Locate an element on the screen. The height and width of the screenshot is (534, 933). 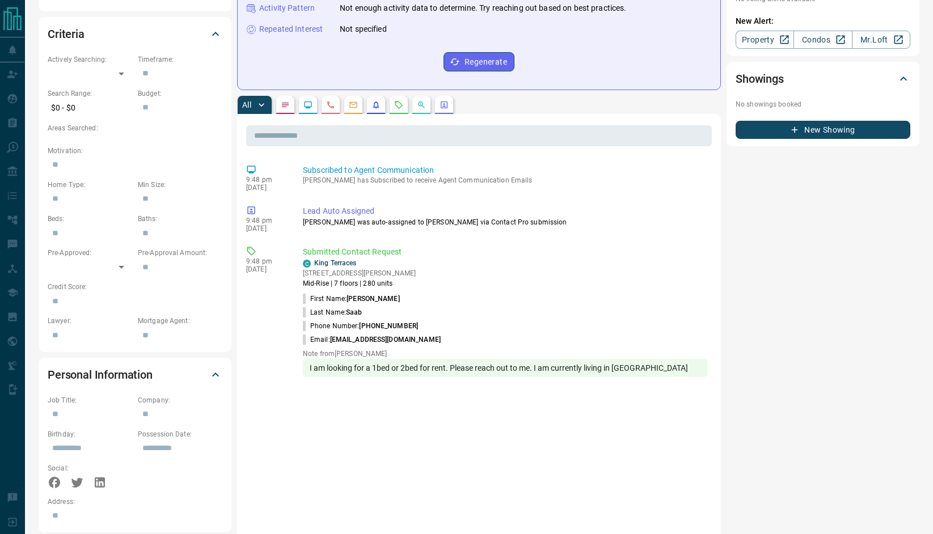
p: Social: is located at coordinates (90, 468).